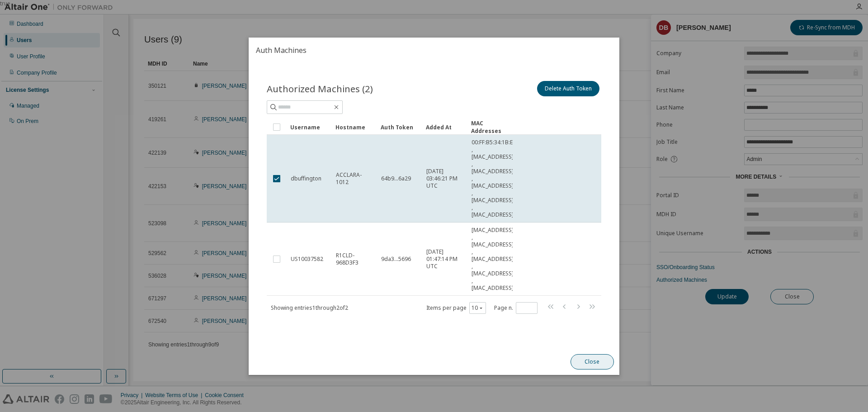 This screenshot has height=412, width=868. What do you see at coordinates (307, 259) in the screenshot?
I see `span: US10037582` at bounding box center [307, 259].